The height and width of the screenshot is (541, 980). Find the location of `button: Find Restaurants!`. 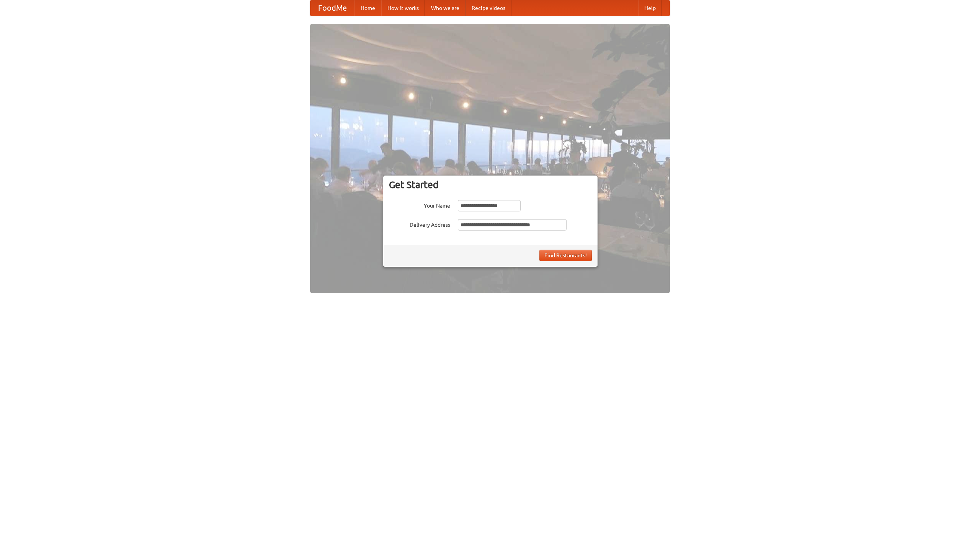

button: Find Restaurants! is located at coordinates (565, 255).